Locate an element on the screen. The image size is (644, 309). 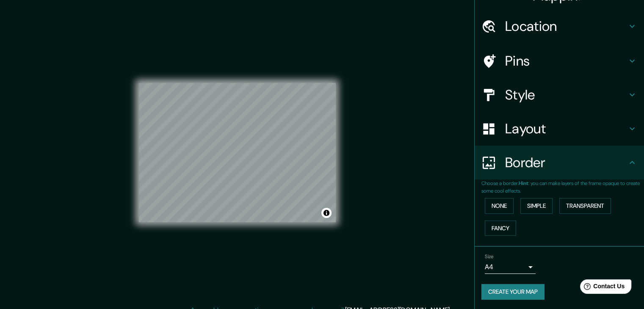
h4: Style is located at coordinates (566, 95).